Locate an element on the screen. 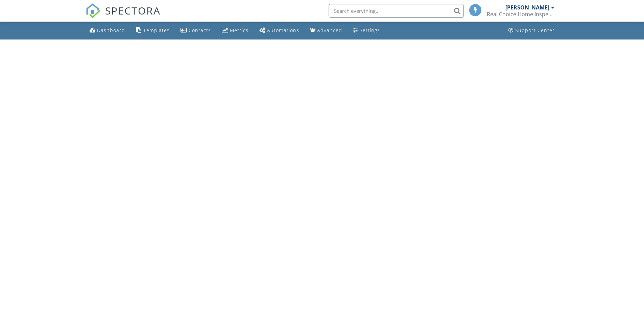 The image size is (644, 319). div: Real Choice Home Inspections Inc. is located at coordinates (521, 14).